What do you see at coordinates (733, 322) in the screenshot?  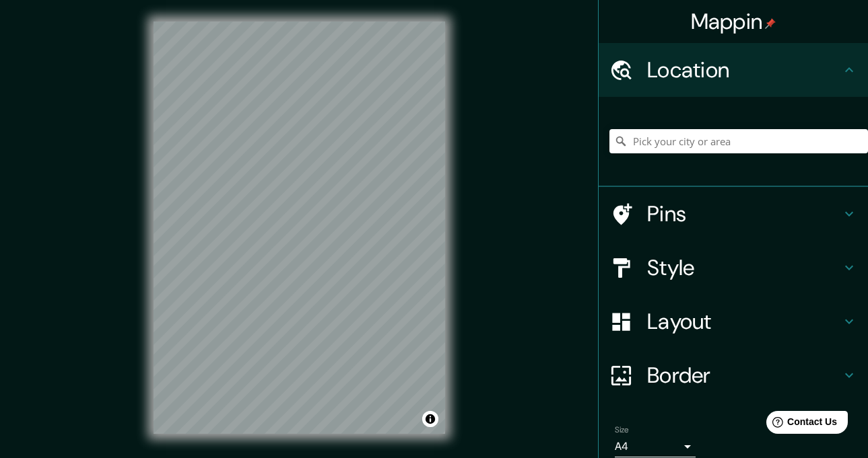 I see `div: Layout` at bounding box center [733, 322].